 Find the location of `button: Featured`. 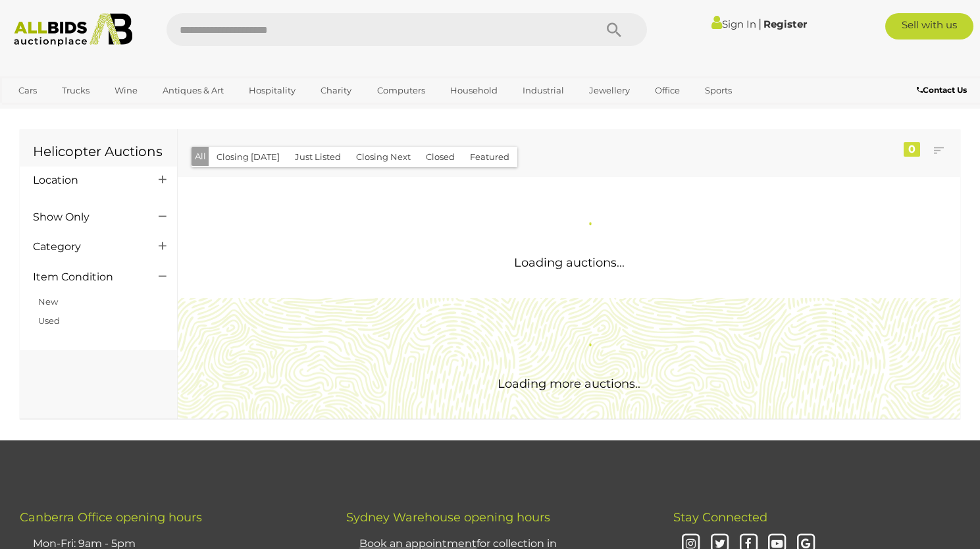

button: Featured is located at coordinates (490, 157).